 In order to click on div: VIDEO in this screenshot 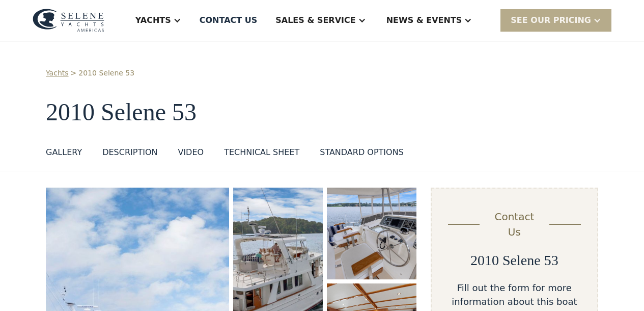, I will do `click(190, 152)`.